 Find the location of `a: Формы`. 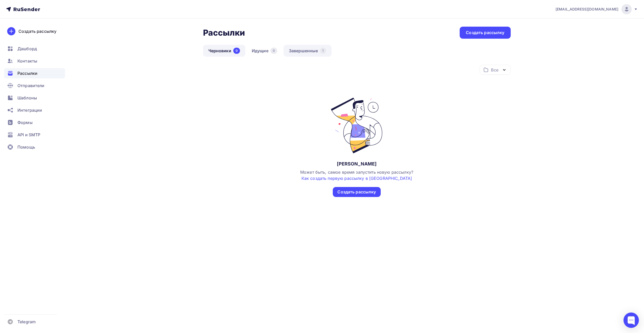

a: Формы is located at coordinates (35, 123).